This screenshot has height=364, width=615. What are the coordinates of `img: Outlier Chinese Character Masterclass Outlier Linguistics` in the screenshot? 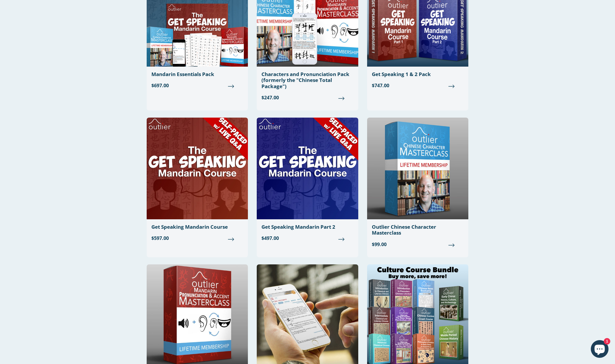 It's located at (418, 169).